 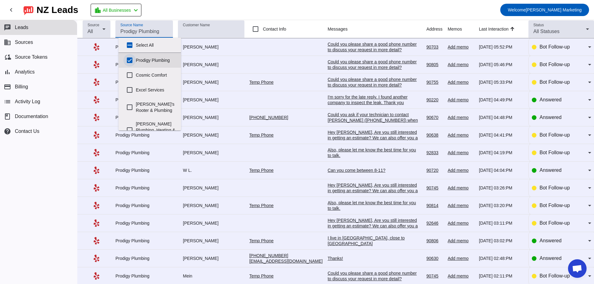 I want to click on div: 90755, so click(x=434, y=82).